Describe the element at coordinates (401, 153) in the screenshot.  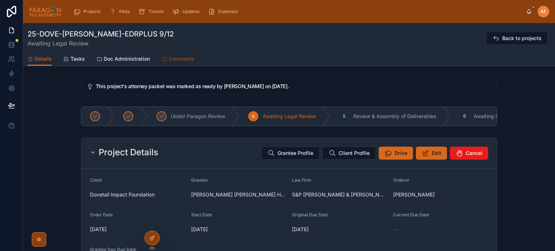
I see `span: Drive` at that location.